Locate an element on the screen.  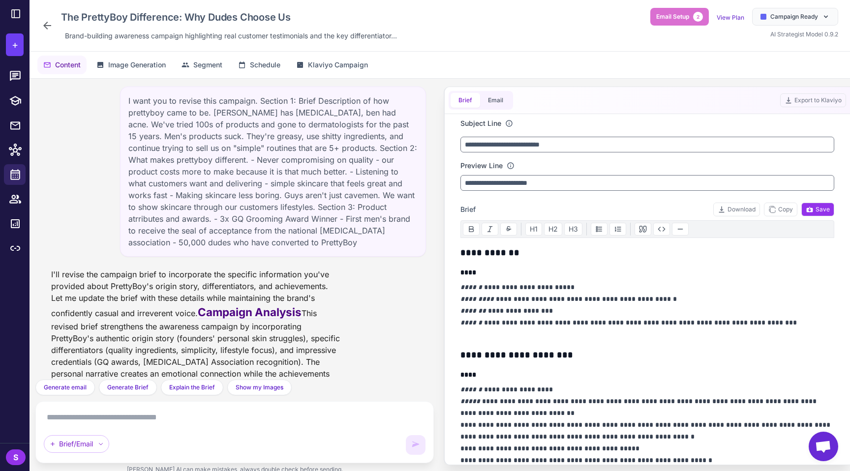
span: Generate Brief is located at coordinates (128, 388).